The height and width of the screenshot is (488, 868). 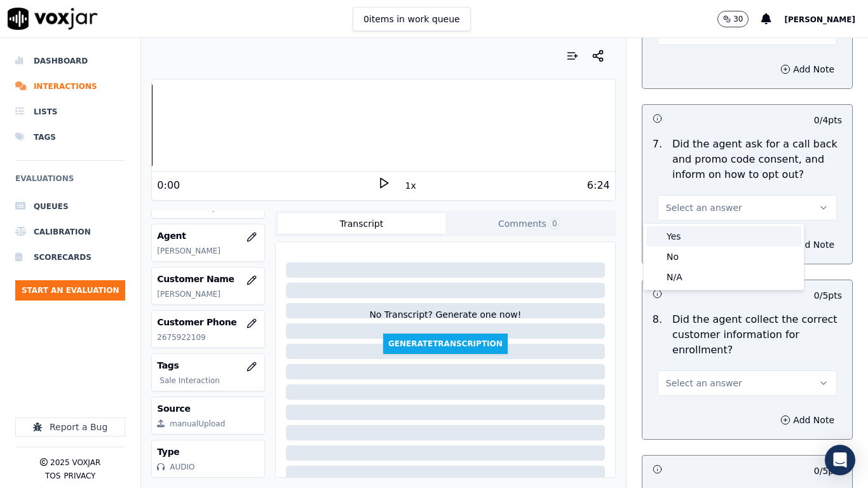 What do you see at coordinates (70, 290) in the screenshot?
I see `button: Start an Evaluation` at bounding box center [70, 290].